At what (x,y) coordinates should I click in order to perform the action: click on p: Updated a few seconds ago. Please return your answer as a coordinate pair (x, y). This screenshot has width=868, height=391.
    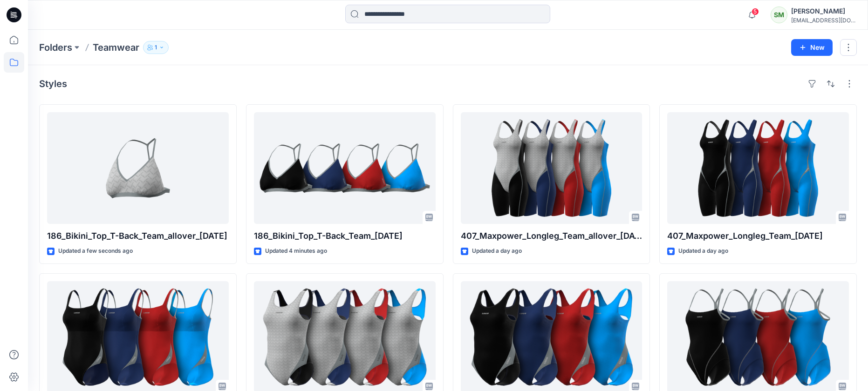
    Looking at the image, I should click on (96, 251).